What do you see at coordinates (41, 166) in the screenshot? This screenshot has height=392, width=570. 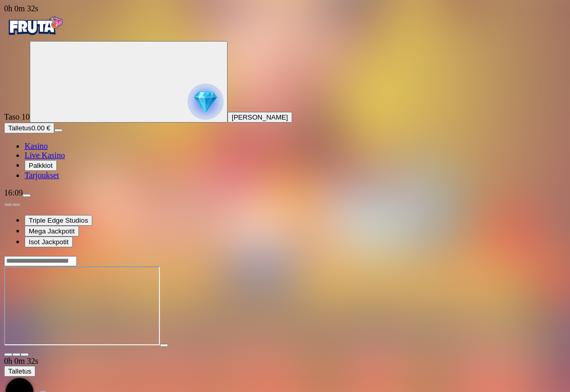 I see `button: Palkkiot` at bounding box center [41, 166].